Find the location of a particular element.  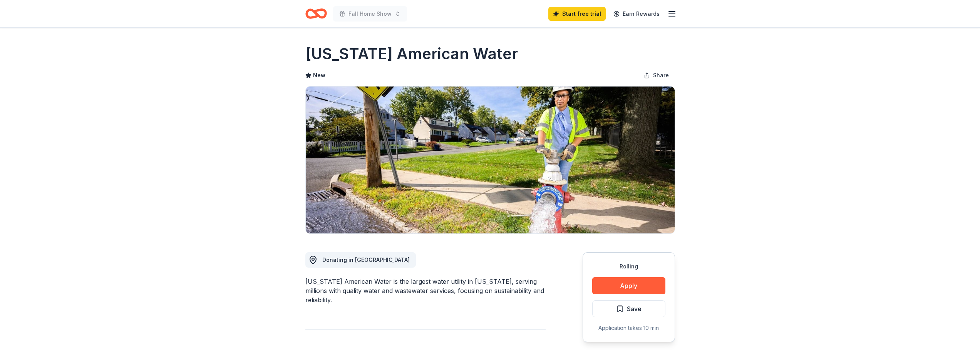

a: Earn Rewards is located at coordinates (637, 14).